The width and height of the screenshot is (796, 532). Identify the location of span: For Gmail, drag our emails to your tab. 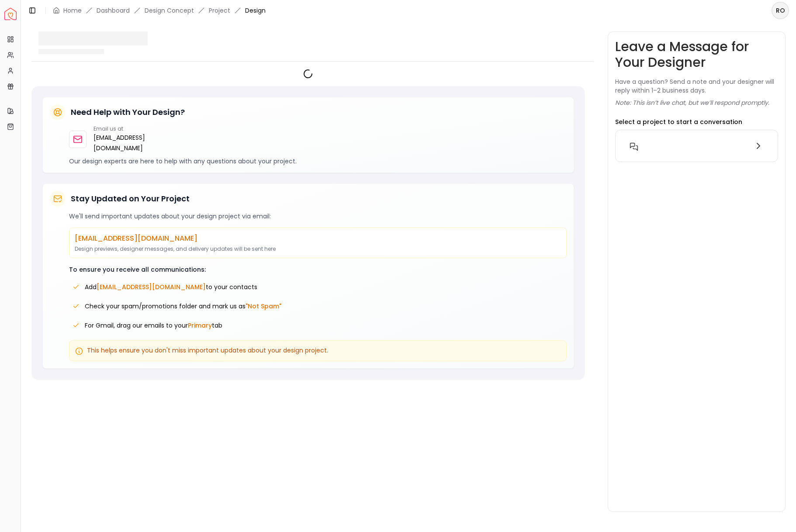
(153, 325).